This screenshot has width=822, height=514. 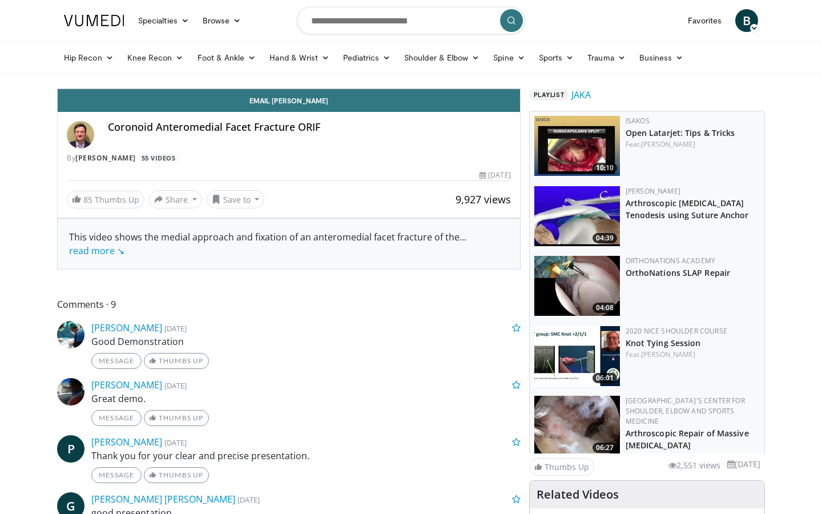 I want to click on img: 82c2e240-9214-4620-b41d-484e5c3be1f8.150x105_q85_crop-smart_upscale.jpg, so click(x=577, y=146).